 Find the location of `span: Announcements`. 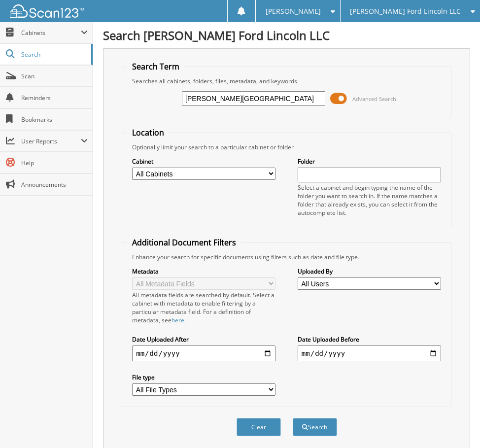

span: Announcements is located at coordinates (54, 185).